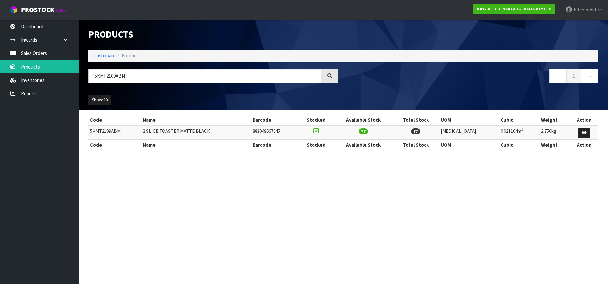 The image size is (608, 284). I want to click on td: 2.750kg, so click(555, 132).